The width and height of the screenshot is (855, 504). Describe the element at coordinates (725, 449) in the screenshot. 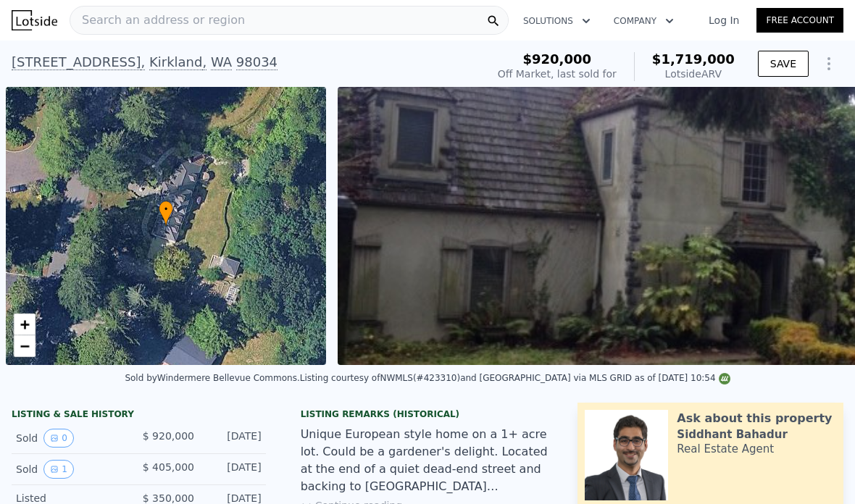

I see `div: Real Estate Agent` at that location.